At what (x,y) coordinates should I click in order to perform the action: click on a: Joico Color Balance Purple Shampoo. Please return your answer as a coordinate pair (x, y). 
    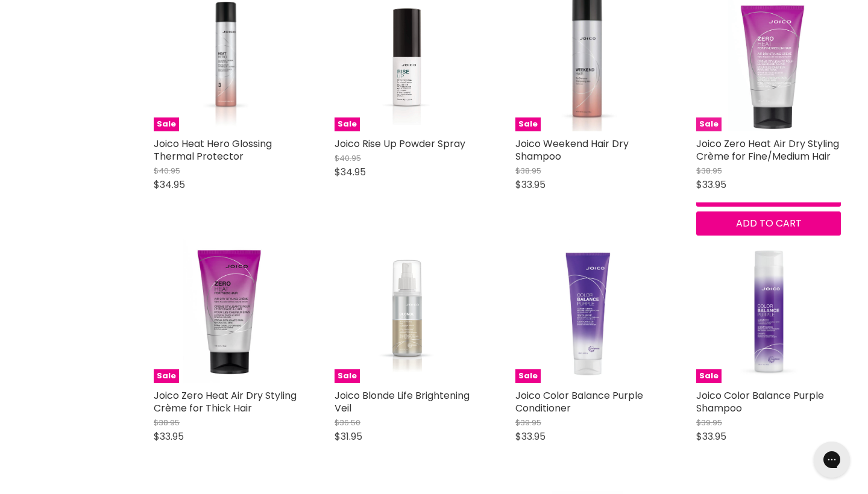
    Looking at the image, I should click on (761, 401).